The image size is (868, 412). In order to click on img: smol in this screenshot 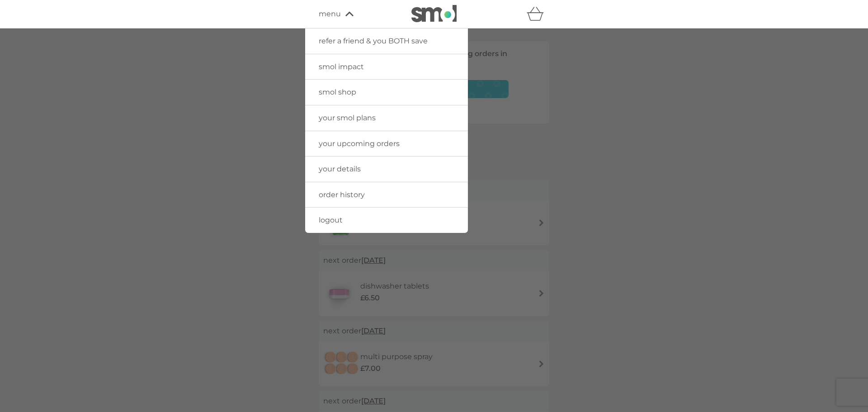, I will do `click(434, 14)`.